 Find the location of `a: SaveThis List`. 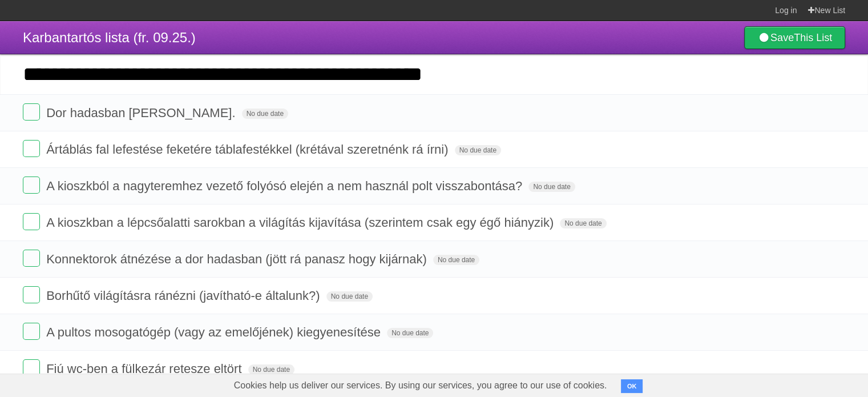

a: SaveThis List is located at coordinates (795, 38).